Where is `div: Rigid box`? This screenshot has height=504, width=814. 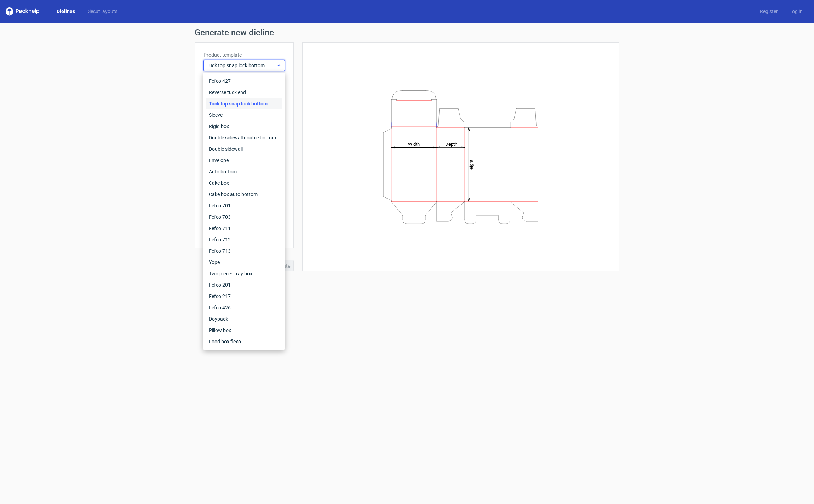 div: Rigid box is located at coordinates (244, 127).